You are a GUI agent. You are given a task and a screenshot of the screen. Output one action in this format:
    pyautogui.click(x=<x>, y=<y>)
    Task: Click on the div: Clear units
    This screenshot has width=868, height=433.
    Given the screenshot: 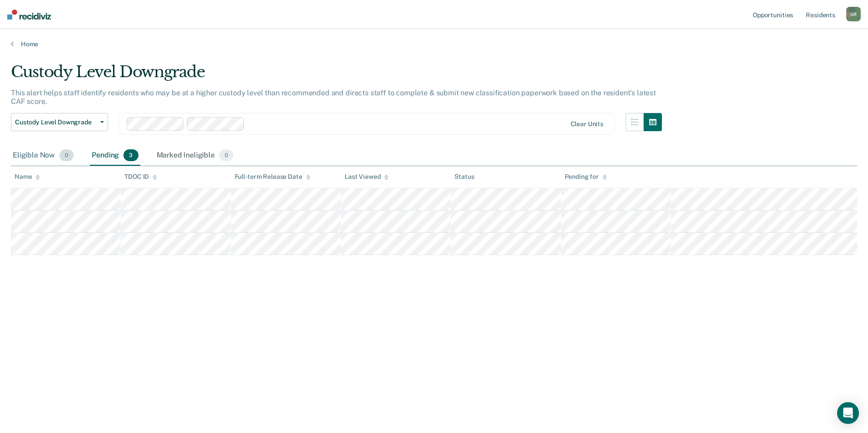 What is the action you would take?
    pyautogui.click(x=587, y=124)
    